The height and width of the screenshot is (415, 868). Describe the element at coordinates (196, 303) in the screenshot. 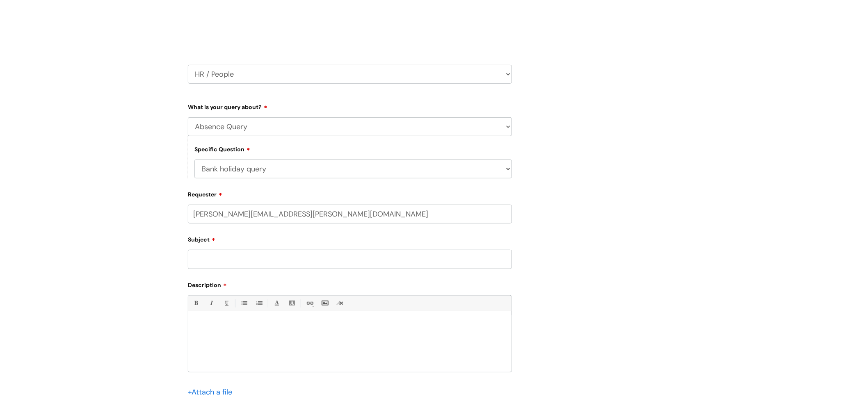

I see `a: Bold (Ctrl-B)` at that location.